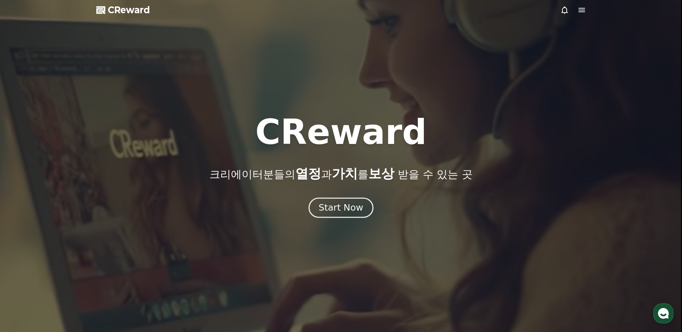 This screenshot has height=332, width=682. Describe the element at coordinates (129, 10) in the screenshot. I see `span: CReward` at that location.